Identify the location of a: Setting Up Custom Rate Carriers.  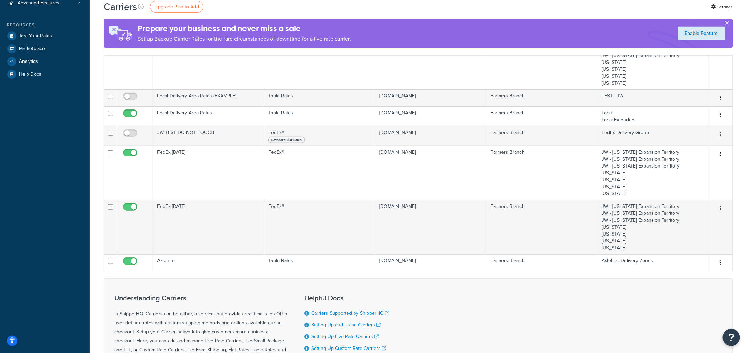
(348, 348).